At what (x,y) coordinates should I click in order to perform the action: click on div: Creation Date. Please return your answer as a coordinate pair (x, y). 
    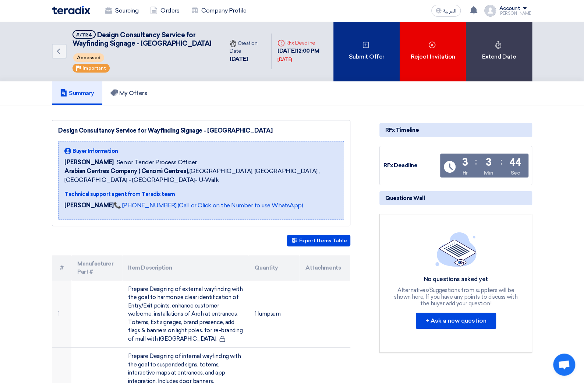
    Looking at the image, I should click on (247, 47).